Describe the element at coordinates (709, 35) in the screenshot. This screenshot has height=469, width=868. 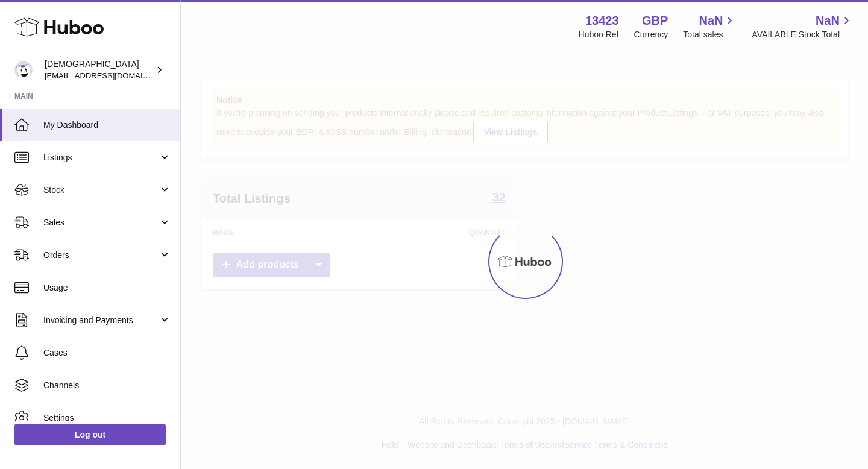
I see `span: Total sales` at that location.